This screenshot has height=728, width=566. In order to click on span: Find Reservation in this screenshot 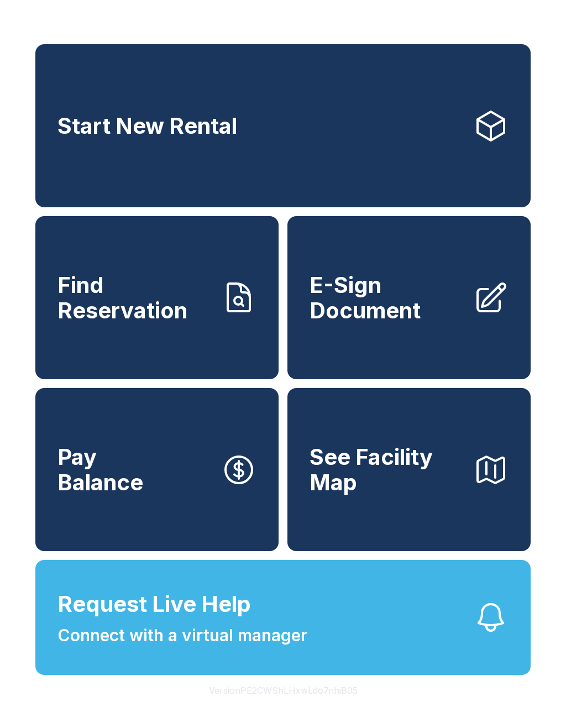, I will do `click(135, 298)`.